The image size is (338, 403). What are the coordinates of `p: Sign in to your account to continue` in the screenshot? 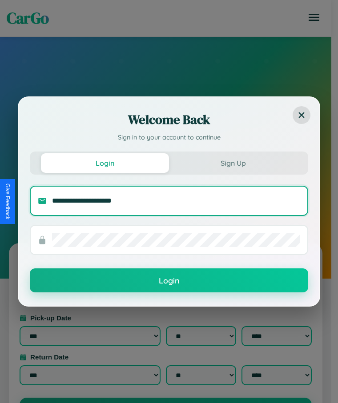 It's located at (169, 138).